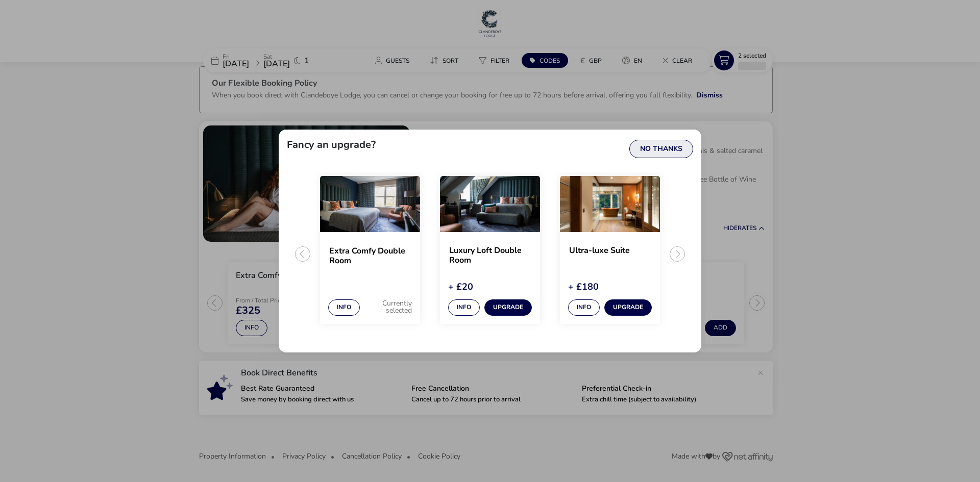  I want to click on h2: Fancy an upgrade?, so click(332, 145).